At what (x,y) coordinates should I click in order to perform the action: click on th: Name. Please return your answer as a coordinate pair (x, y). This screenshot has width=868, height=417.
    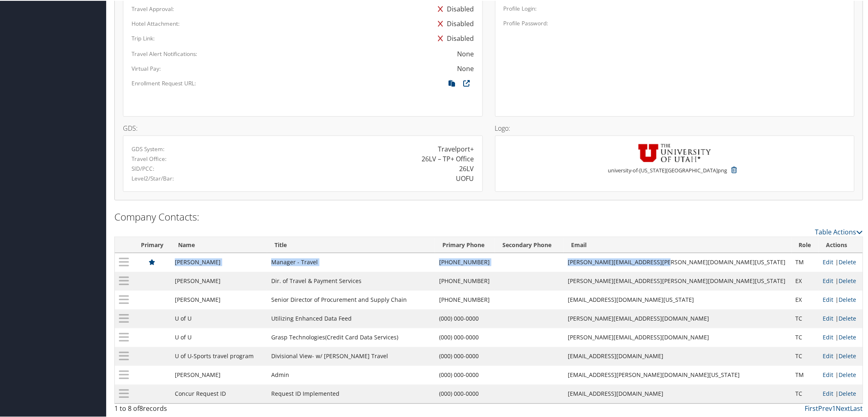
    Looking at the image, I should click on (219, 244).